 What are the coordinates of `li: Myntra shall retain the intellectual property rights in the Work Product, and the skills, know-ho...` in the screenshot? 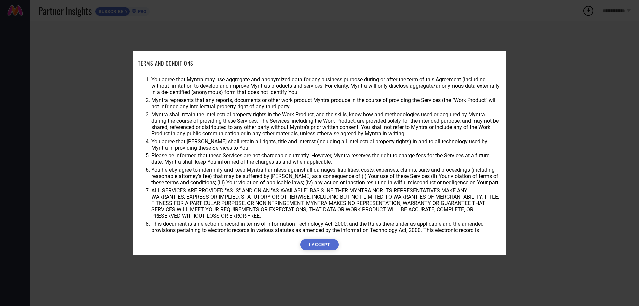 It's located at (326, 124).